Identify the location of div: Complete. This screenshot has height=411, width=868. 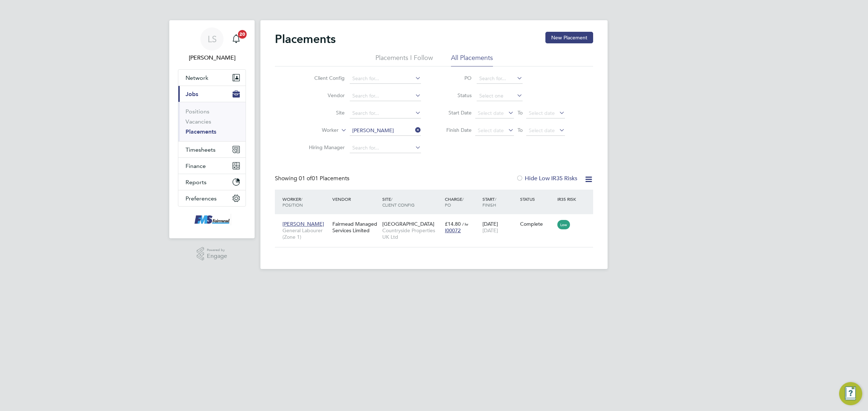
(537, 224).